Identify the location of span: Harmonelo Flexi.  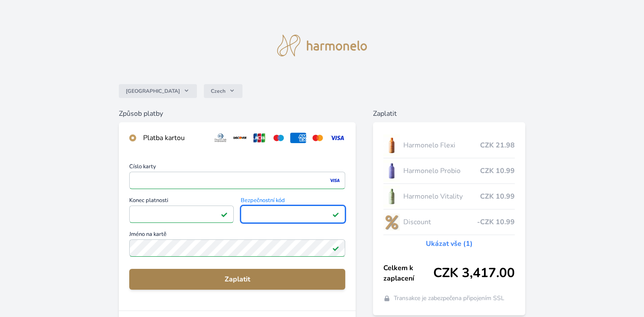
(441, 145).